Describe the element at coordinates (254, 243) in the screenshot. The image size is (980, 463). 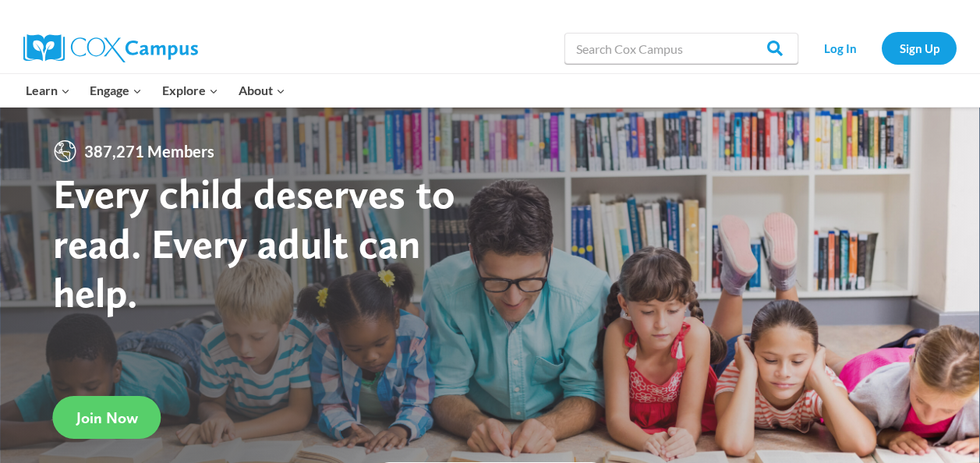
I see `strong: Every child deserves to read. Every adult can help.` at that location.